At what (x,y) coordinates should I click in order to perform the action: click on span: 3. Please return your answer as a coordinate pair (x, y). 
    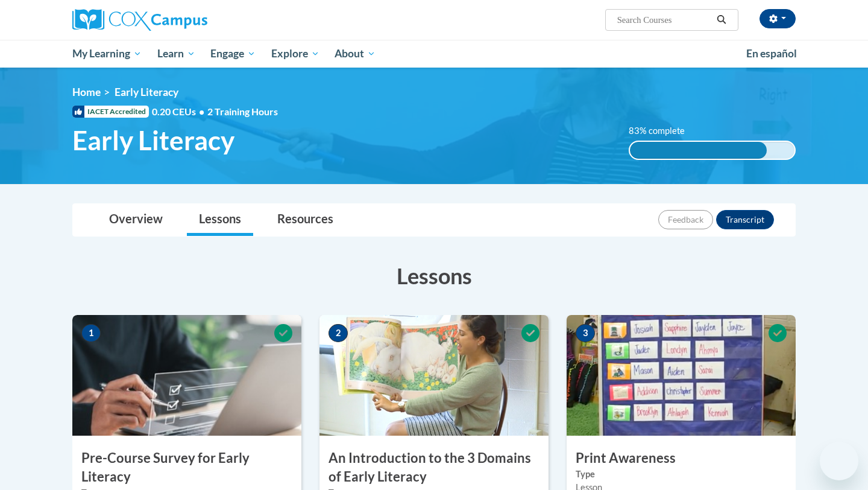
    Looking at the image, I should click on (586, 333).